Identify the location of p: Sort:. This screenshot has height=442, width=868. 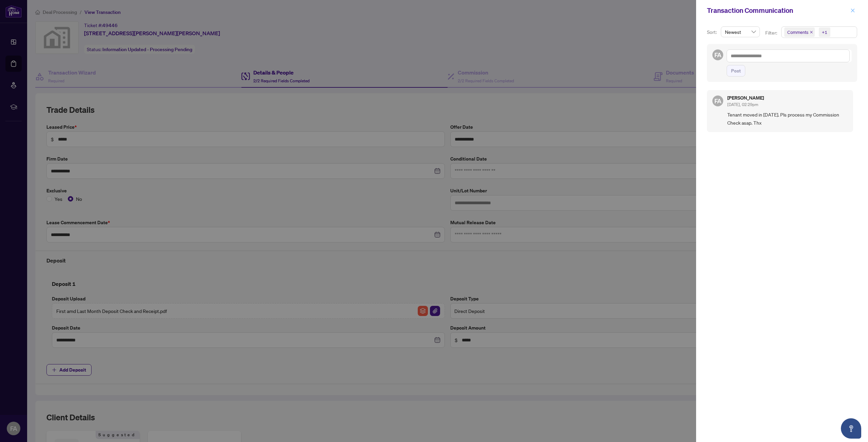
(712, 32).